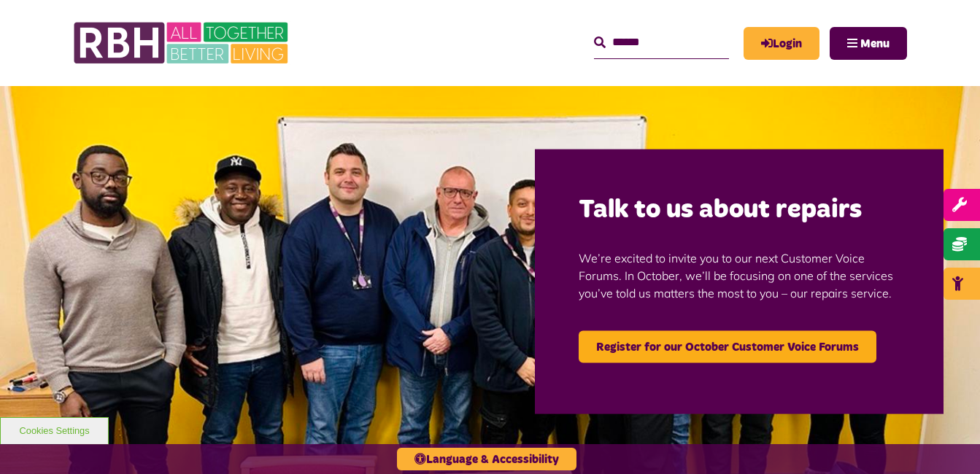 Image resolution: width=980 pixels, height=474 pixels. I want to click on button: Language & Accessibility, so click(487, 459).